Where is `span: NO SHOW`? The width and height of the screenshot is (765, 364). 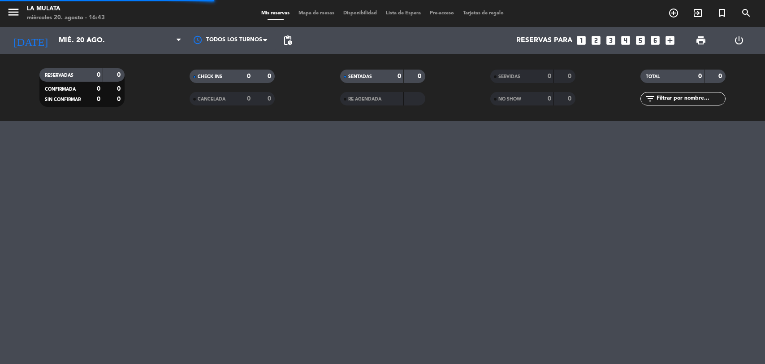 span: NO SHOW is located at coordinates (510, 99).